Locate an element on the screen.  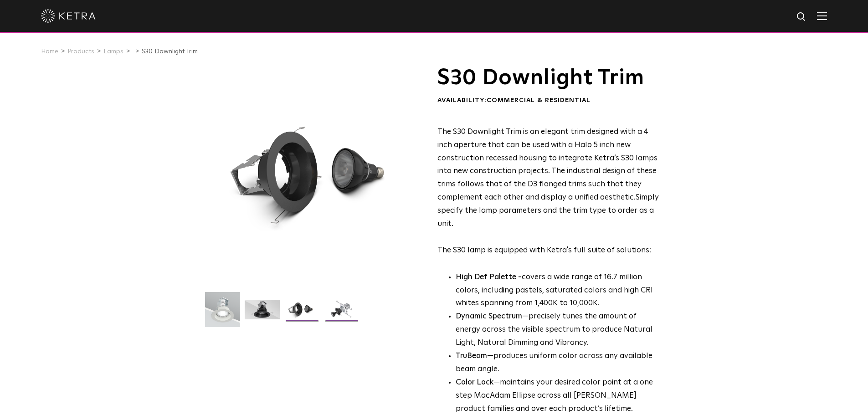
strong: Dynamic Spectrum is located at coordinates (489, 316).